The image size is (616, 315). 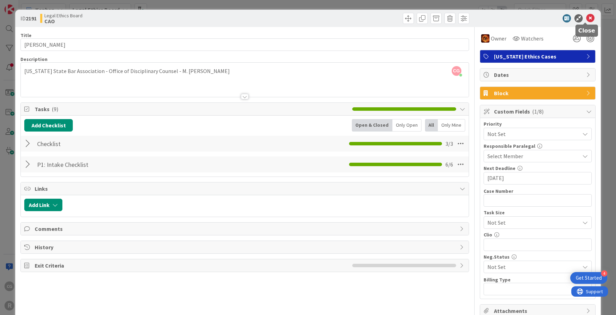 What do you see at coordinates (588, 278) in the screenshot?
I see `div: Open Get Started checklist, remaining modules: 4` at bounding box center [588, 278].